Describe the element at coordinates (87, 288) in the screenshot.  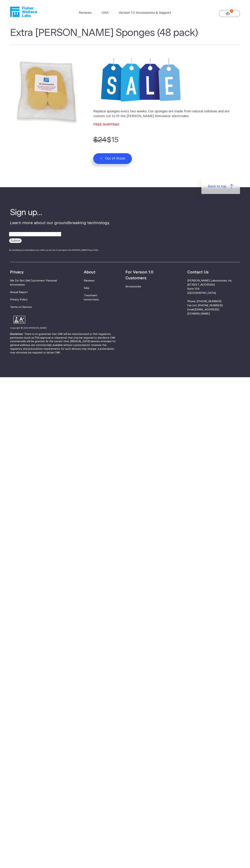
I see `a: FAQ` at that location.